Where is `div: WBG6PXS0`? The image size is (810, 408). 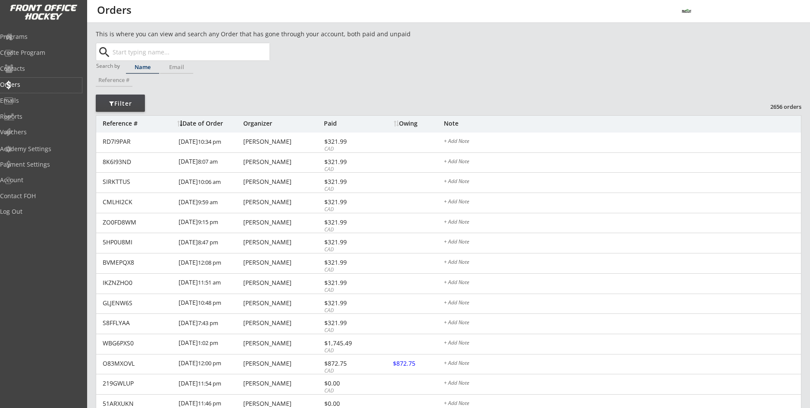 div: WBG6PXS0 is located at coordinates (138, 343).